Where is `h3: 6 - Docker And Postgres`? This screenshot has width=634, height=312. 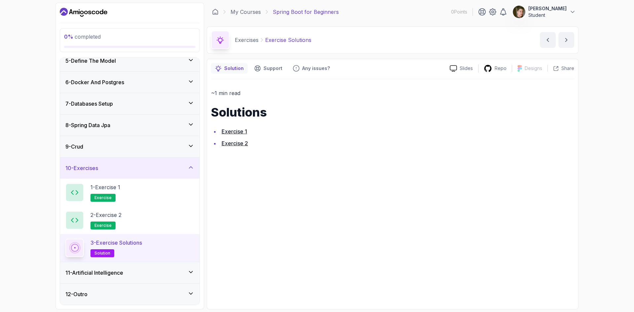 h3: 6 - Docker And Postgres is located at coordinates (95, 82).